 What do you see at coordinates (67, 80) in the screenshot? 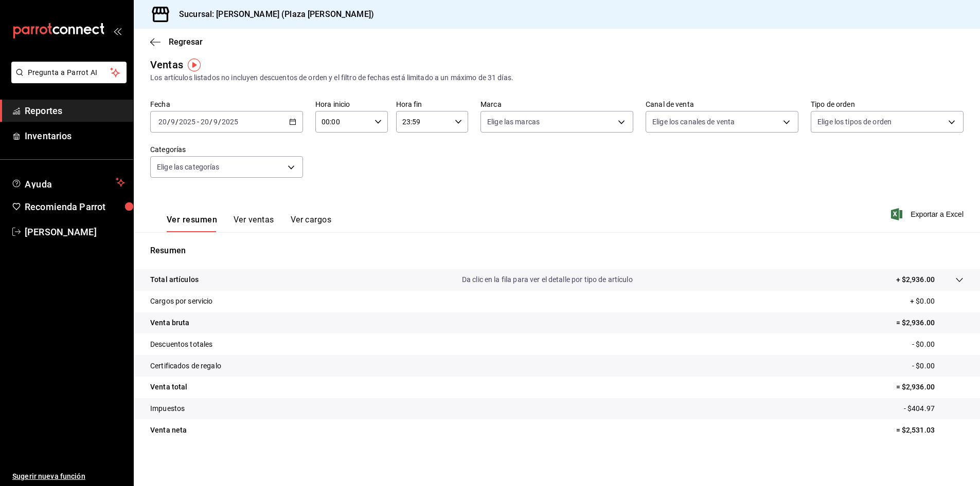
I see `a: Pregunta a Parrot AI` at bounding box center [67, 80].